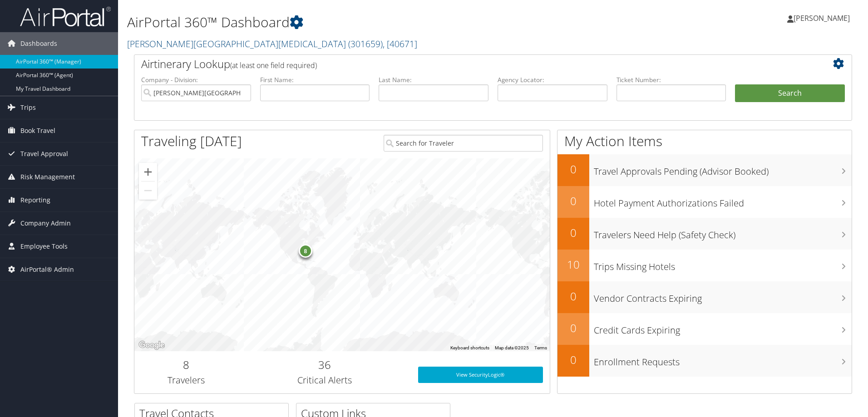 This screenshot has height=417, width=868. I want to click on span: Dashboards, so click(38, 43).